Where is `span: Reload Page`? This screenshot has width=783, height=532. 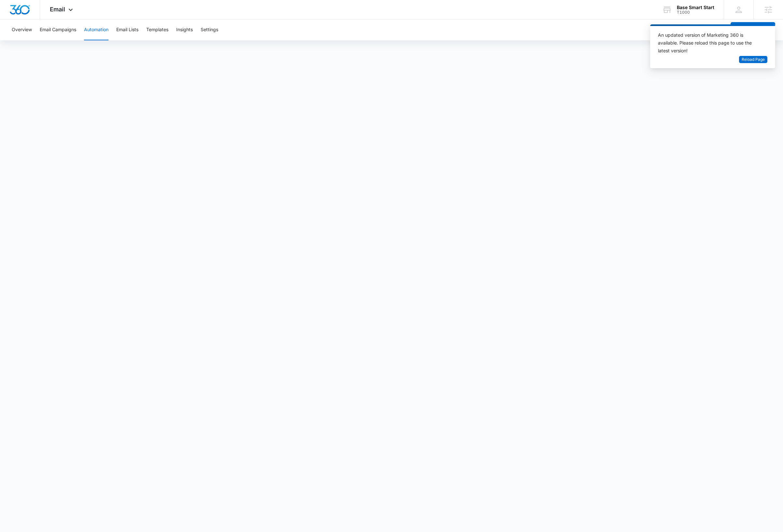
span: Reload Page is located at coordinates (753, 59).